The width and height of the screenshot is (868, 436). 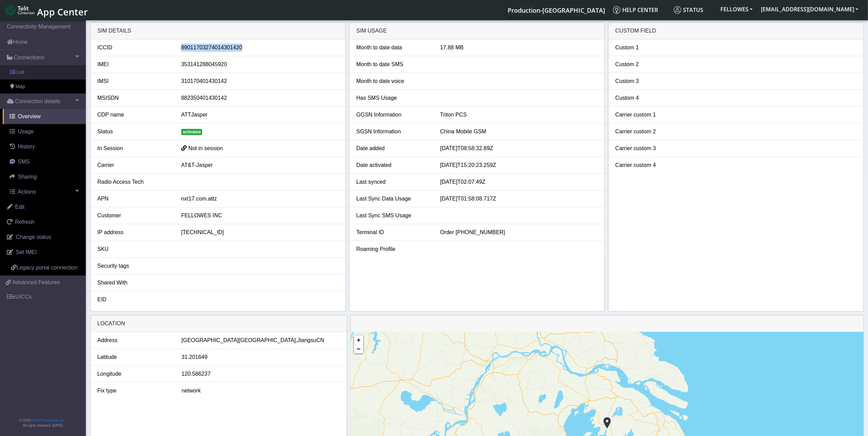 What do you see at coordinates (48, 421) in the screenshot?
I see `a: Telit IoT Solutions, Inc.` at bounding box center [48, 421].